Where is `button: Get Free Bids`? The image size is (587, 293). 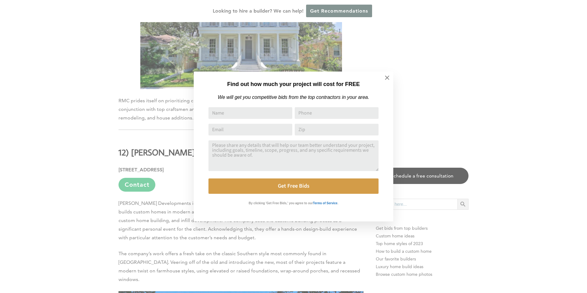 button: Get Free Bids is located at coordinates (293, 186).